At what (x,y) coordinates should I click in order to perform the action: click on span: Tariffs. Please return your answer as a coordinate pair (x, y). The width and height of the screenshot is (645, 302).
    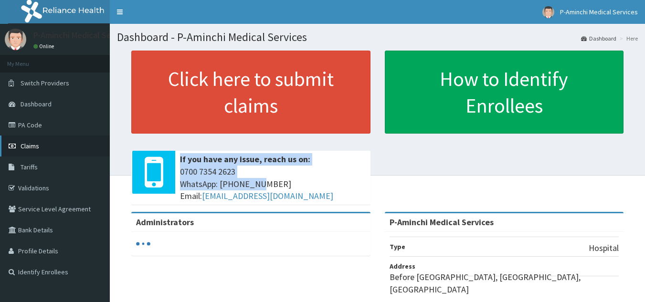
    Looking at the image, I should click on (29, 167).